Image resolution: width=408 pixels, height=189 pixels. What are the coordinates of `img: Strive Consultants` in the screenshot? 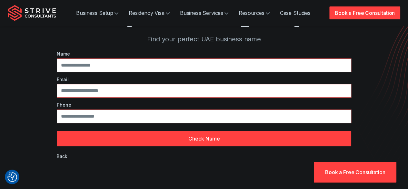 It's located at (32, 13).